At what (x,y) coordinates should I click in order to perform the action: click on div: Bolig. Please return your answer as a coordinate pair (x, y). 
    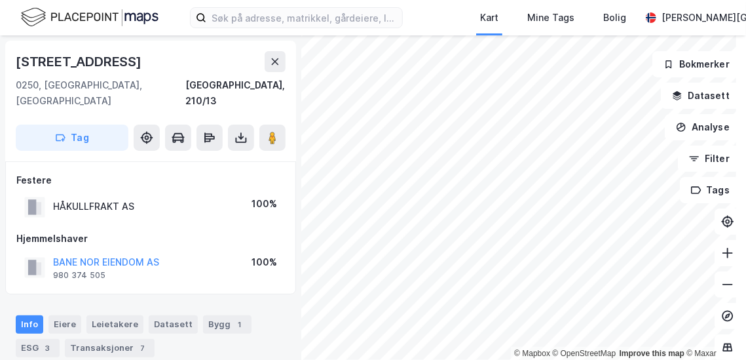
    Looking at the image, I should click on (614, 18).